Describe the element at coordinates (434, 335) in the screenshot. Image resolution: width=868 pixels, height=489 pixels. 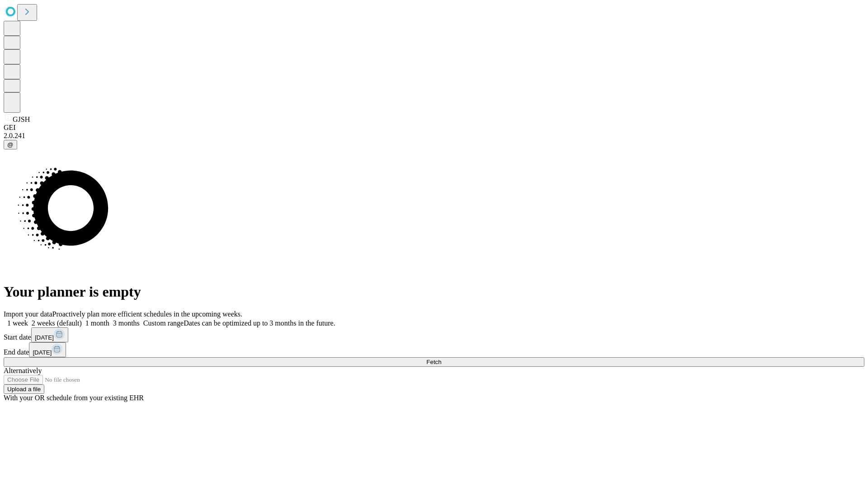
I see `div: Start date` at that location.